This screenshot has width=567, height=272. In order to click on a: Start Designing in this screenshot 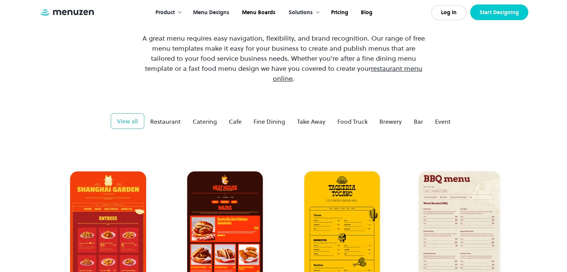, I will do `click(499, 12)`.